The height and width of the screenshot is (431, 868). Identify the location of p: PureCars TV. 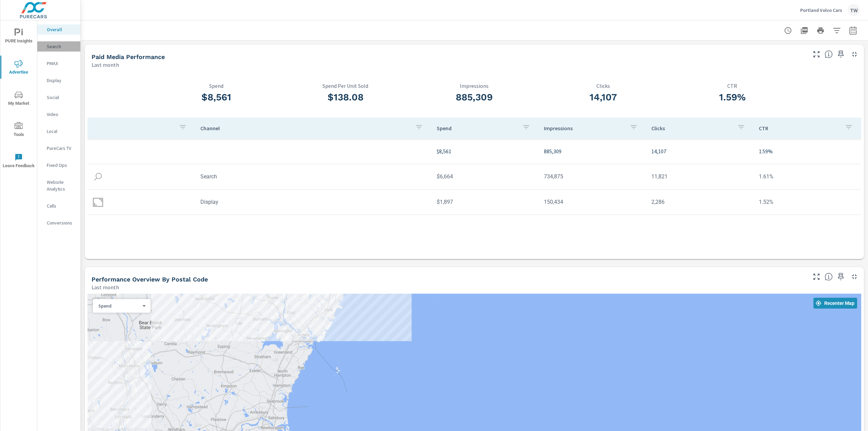
(61, 148).